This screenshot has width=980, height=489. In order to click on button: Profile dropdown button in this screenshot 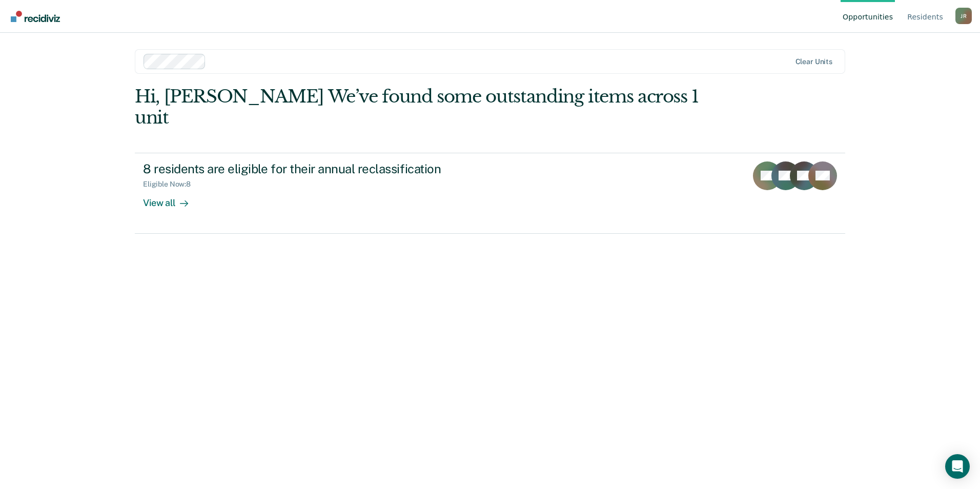, I will do `click(963, 16)`.